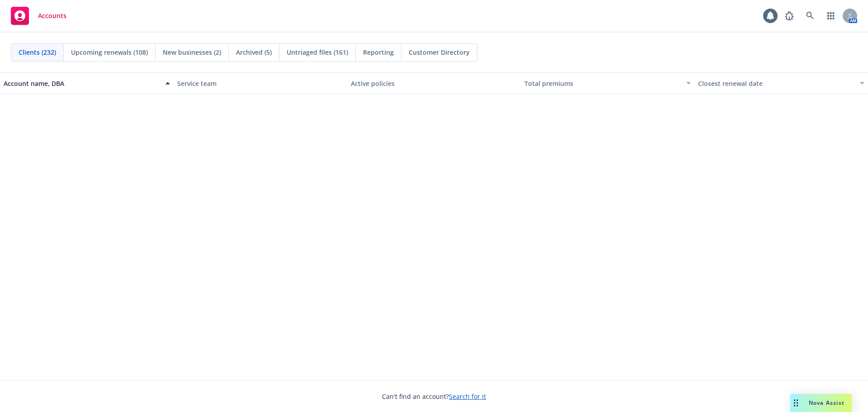 This screenshot has width=868, height=412. Describe the element at coordinates (260, 83) in the screenshot. I see `button: Service team` at that location.